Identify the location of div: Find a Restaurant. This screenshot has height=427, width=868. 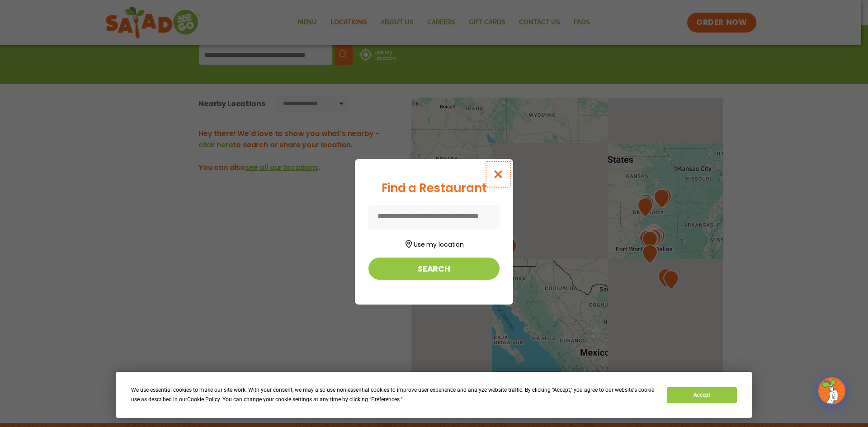
(434, 188).